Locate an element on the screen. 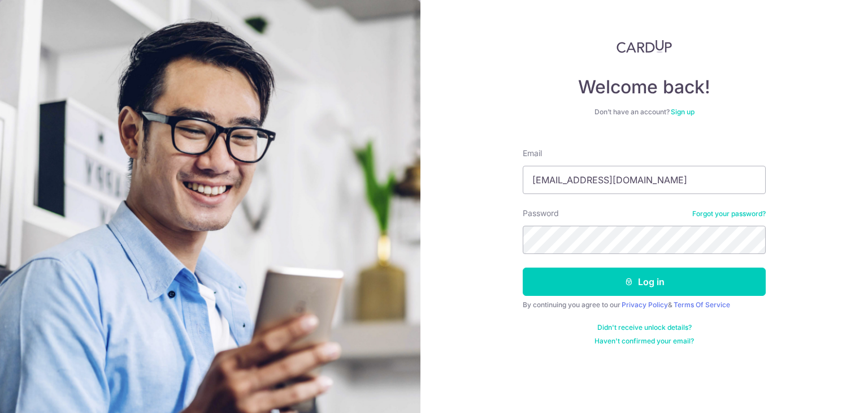 Image resolution: width=868 pixels, height=413 pixels. button: Log in is located at coordinates (644, 282).